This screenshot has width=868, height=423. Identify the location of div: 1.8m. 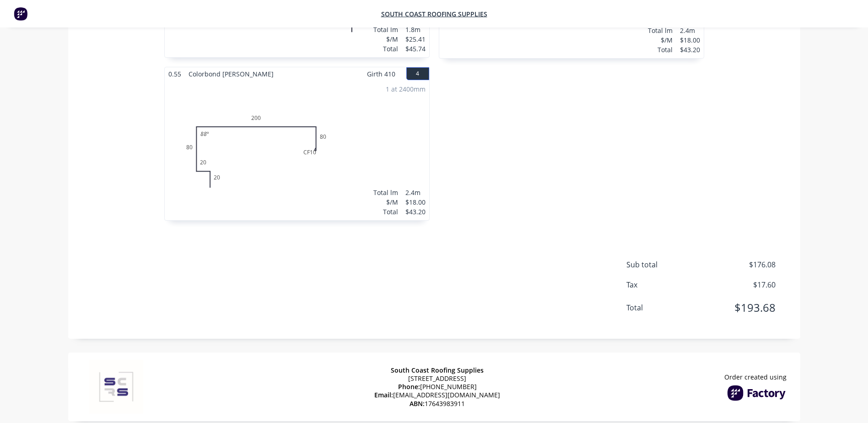
(415, 29).